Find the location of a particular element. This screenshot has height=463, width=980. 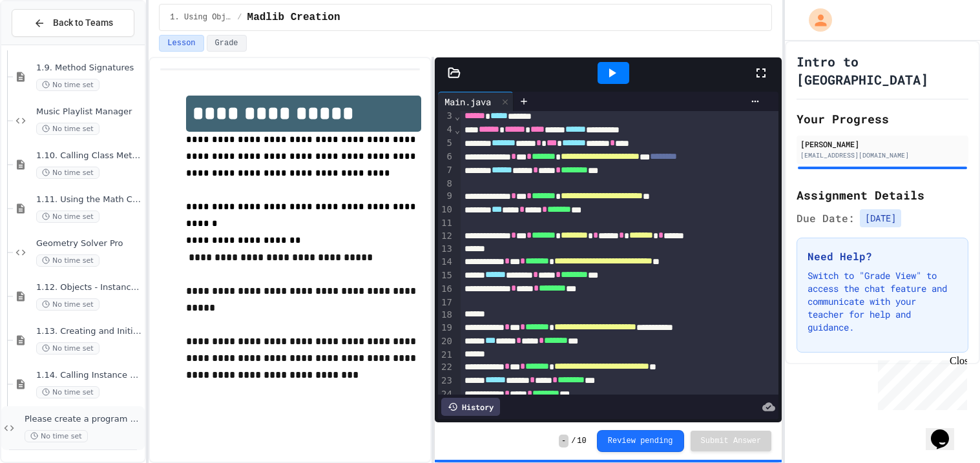

div: 15 is located at coordinates (446, 276).